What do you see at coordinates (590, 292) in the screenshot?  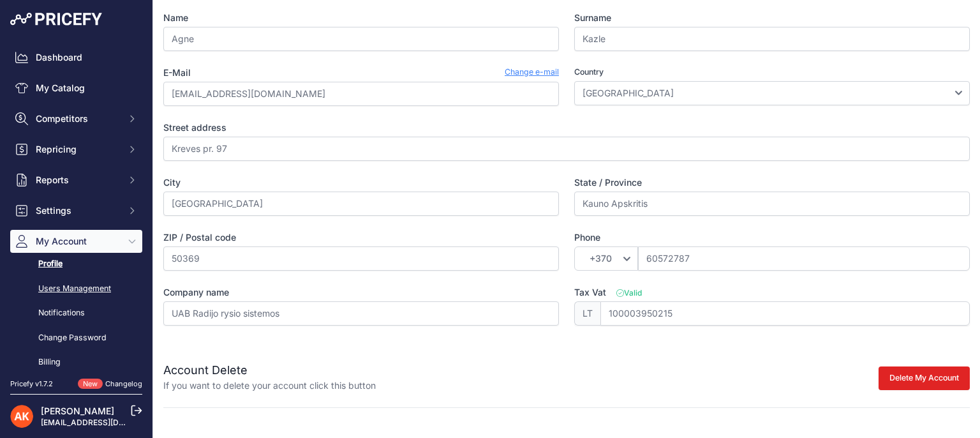 I see `span: Tax Vat` at bounding box center [590, 292].